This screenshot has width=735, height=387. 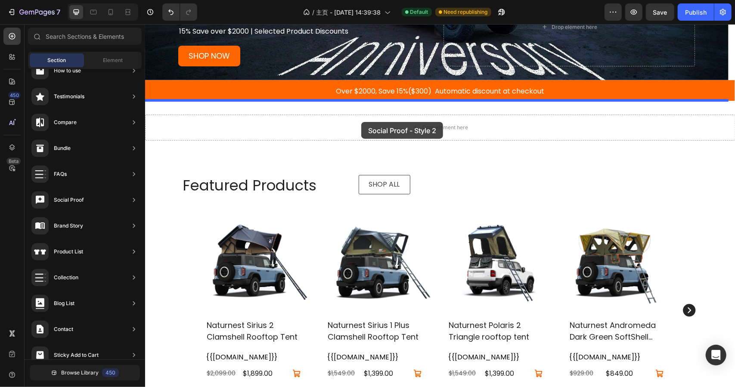 What do you see at coordinates (419, 12) in the screenshot?
I see `span: Default` at bounding box center [419, 12].